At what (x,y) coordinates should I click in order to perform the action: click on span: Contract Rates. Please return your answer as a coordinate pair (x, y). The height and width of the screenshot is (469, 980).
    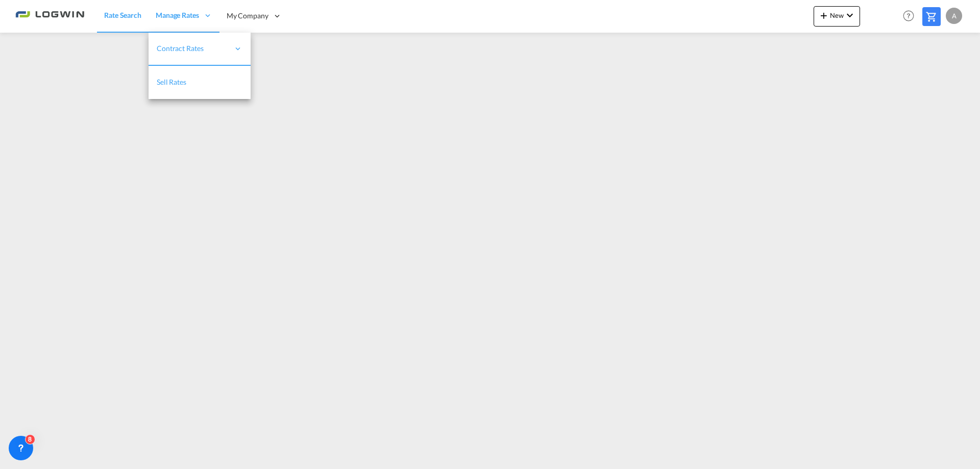
    Looking at the image, I should click on (193, 49).